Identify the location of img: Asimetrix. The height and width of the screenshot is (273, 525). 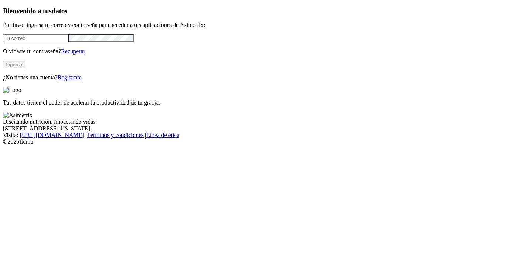
(18, 115).